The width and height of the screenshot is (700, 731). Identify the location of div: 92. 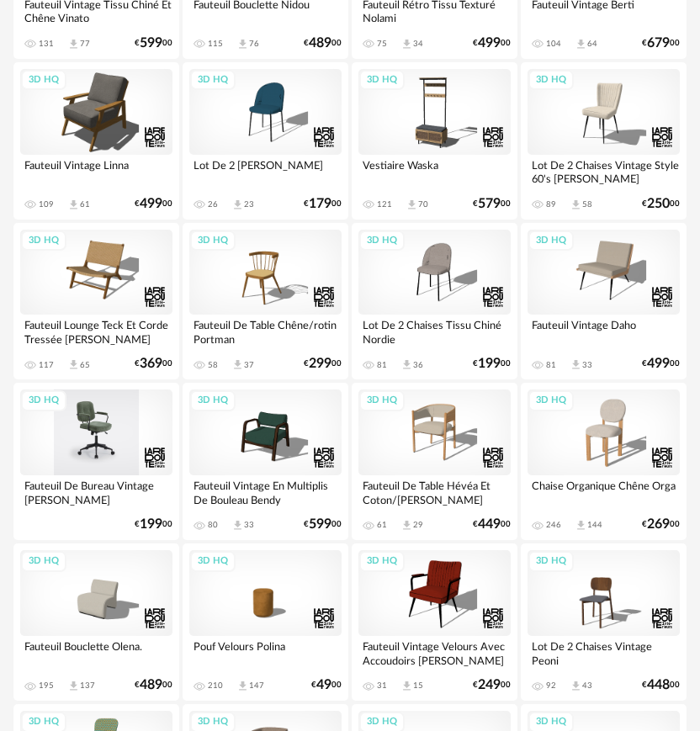
(551, 686).